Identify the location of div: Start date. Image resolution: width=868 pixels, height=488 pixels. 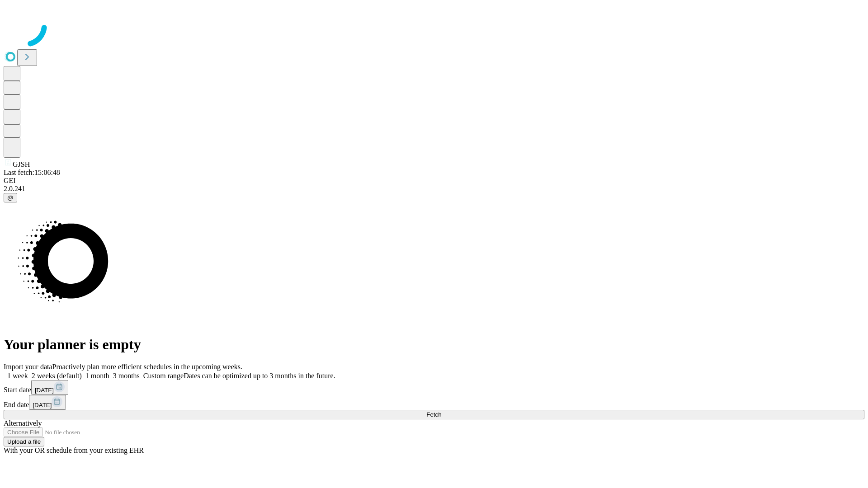
(434, 388).